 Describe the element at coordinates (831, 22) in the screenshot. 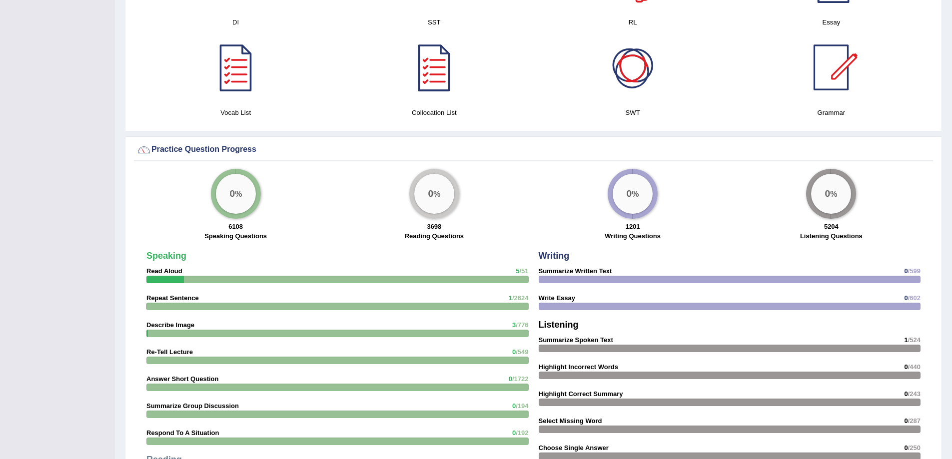

I see `h4: Essay` at that location.